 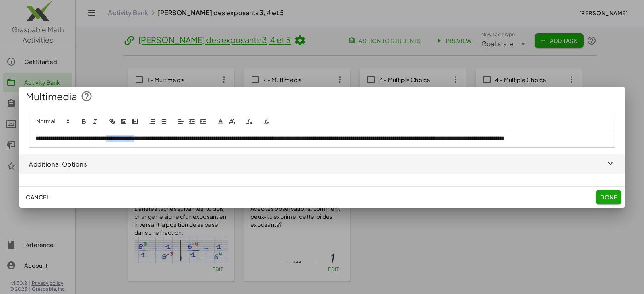 I want to click on span: Cancel, so click(x=37, y=197).